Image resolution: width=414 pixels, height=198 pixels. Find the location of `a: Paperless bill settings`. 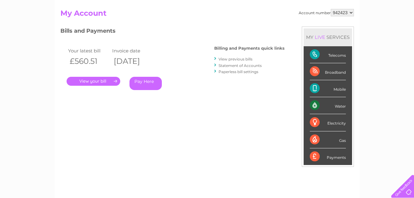

a: Paperless bill settings is located at coordinates (238, 72).